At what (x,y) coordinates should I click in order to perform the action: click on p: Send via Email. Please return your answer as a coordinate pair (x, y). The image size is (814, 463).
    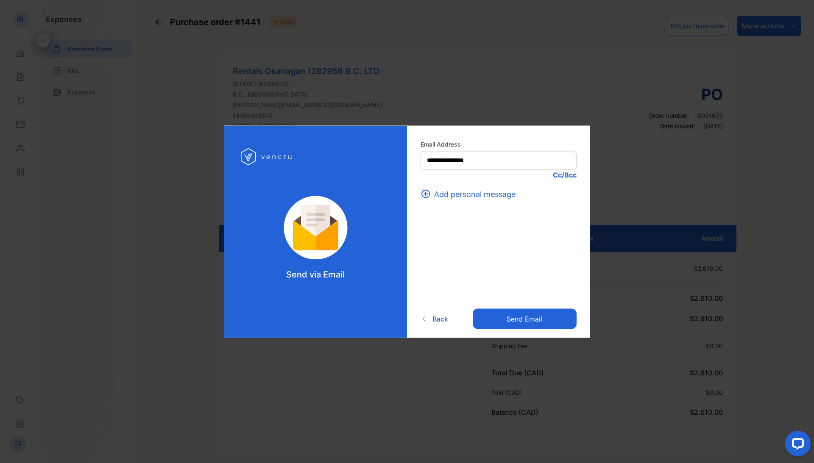
    Looking at the image, I should click on (315, 274).